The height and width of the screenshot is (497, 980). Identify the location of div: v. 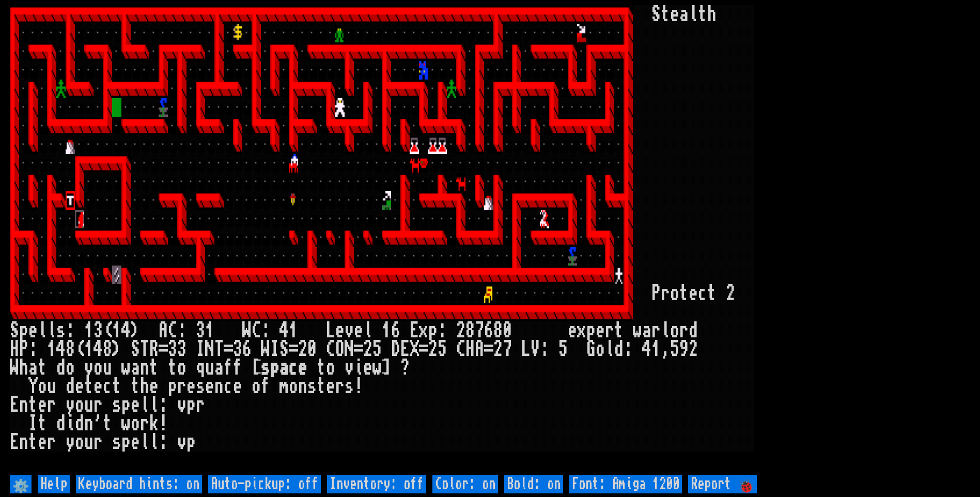
(349, 368).